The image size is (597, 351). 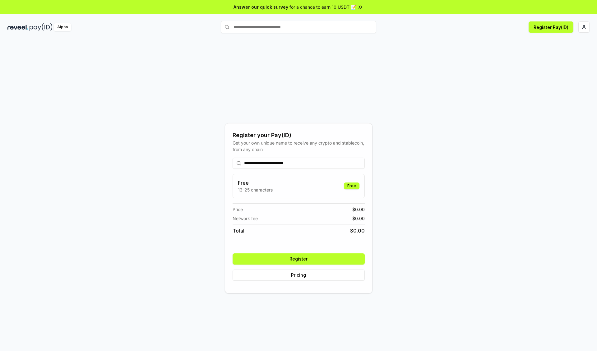 I want to click on button: Pricing, so click(x=299, y=275).